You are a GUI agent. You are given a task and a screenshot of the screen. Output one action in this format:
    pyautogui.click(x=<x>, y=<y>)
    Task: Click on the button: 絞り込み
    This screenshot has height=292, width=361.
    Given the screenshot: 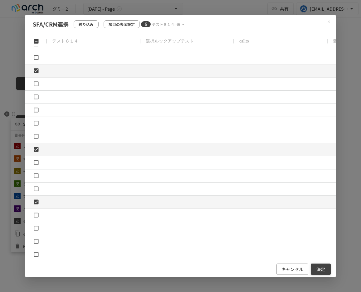 What is the action you would take?
    pyautogui.click(x=86, y=24)
    